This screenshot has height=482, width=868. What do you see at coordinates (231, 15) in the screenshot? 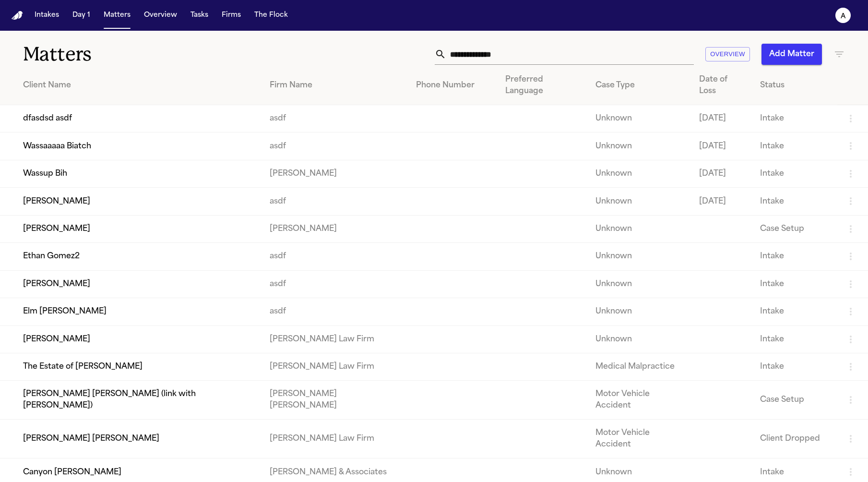
I see `a: Firms` at bounding box center [231, 15].